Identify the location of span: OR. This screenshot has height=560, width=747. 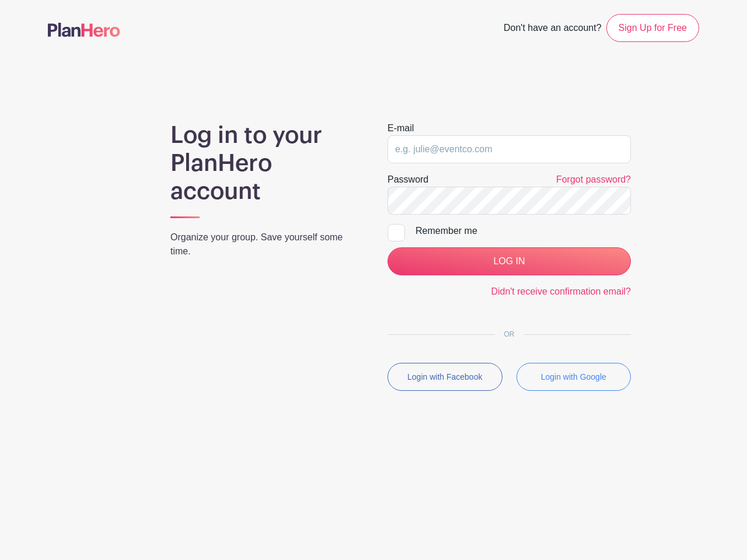
(509, 334).